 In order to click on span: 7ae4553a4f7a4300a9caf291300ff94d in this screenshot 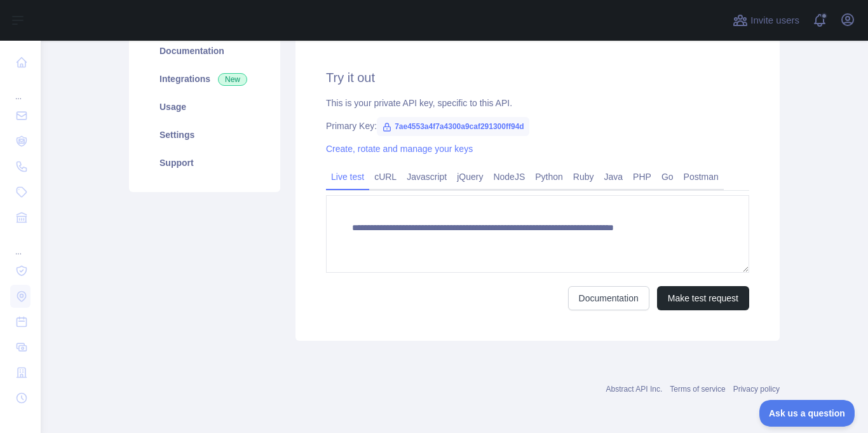, I will do `click(453, 127)`.